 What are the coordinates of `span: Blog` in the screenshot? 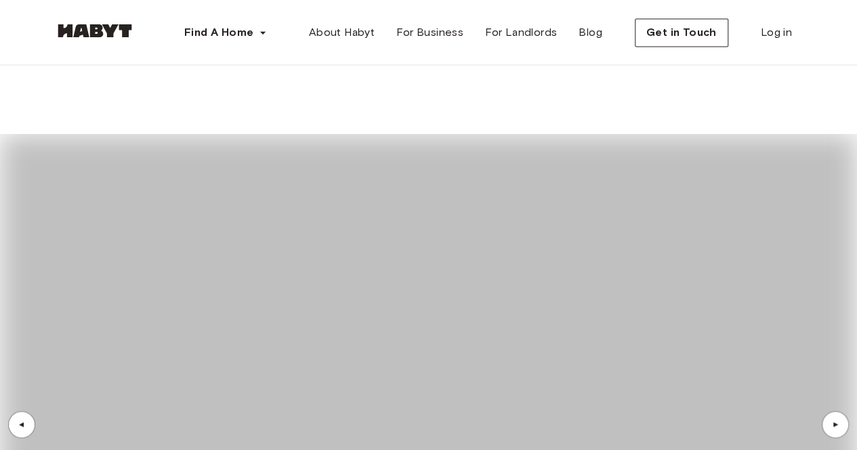 It's located at (590, 33).